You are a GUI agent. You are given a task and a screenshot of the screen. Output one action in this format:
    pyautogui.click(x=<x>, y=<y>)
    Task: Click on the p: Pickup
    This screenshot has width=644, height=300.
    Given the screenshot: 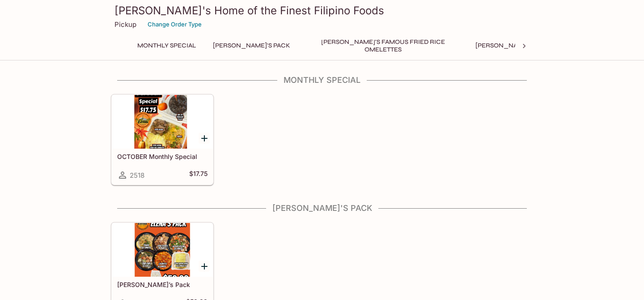 What is the action you would take?
    pyautogui.click(x=125, y=24)
    